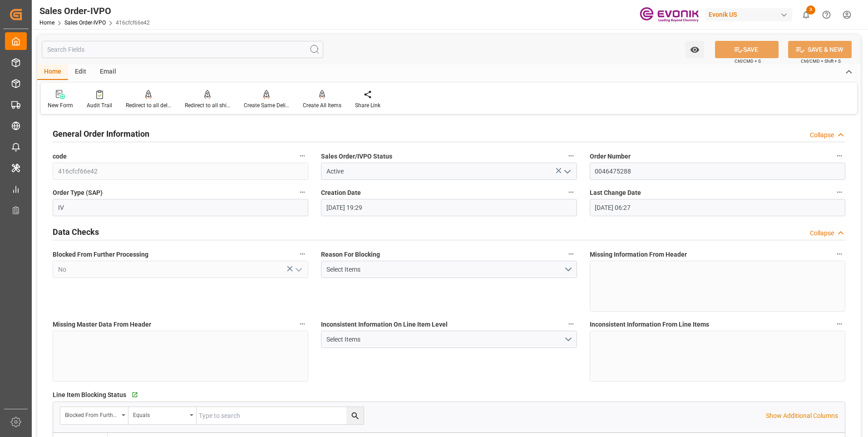 The image size is (868, 437). Describe the element at coordinates (806, 15) in the screenshot. I see `button: show 3 new notifications` at that location.